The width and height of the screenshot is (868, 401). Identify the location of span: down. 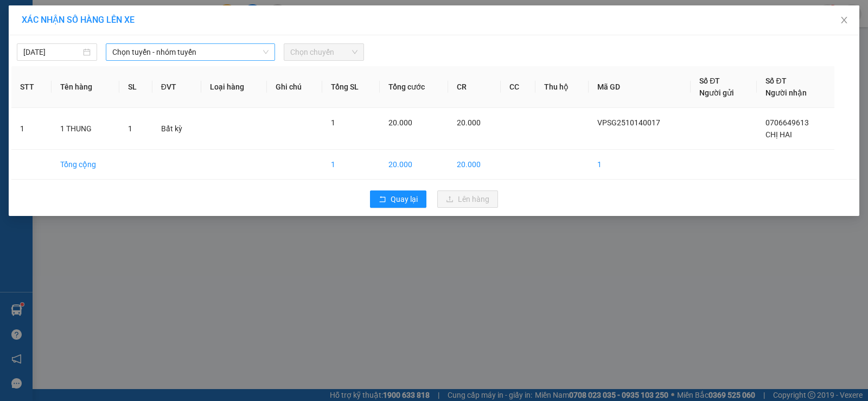
(266, 52).